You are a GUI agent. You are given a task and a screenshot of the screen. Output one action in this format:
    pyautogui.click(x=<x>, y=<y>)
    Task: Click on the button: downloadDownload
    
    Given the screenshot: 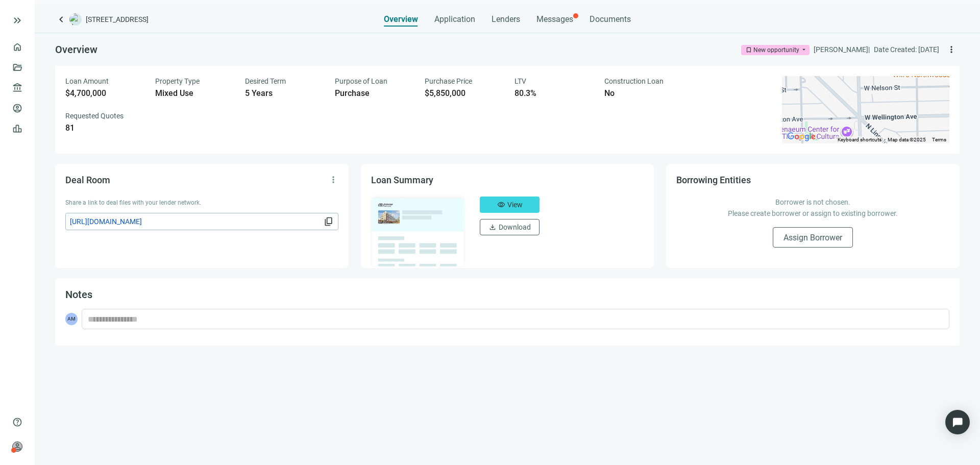 What is the action you would take?
    pyautogui.click(x=509, y=227)
    